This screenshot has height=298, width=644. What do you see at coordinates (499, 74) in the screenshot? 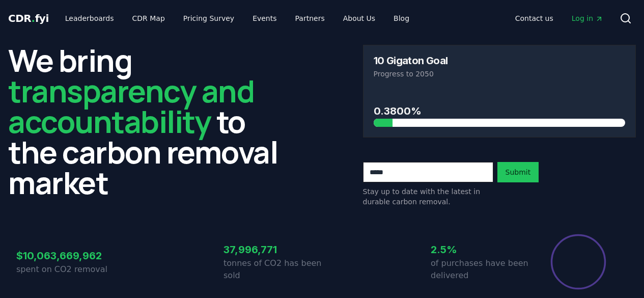
I see `p: Progress to 2050` at bounding box center [499, 74].